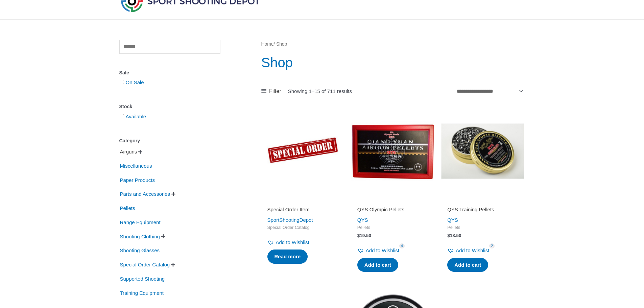  I want to click on img: Special Order Item, so click(303, 151).